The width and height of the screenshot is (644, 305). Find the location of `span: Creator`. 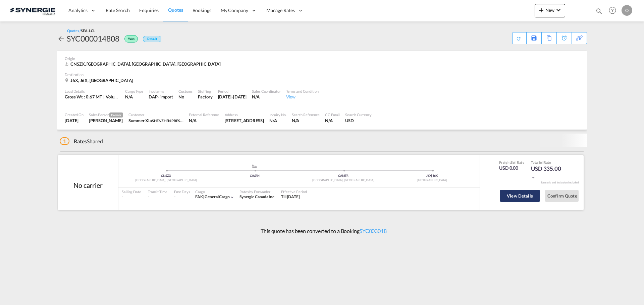

span: Creator is located at coordinates (116, 115).